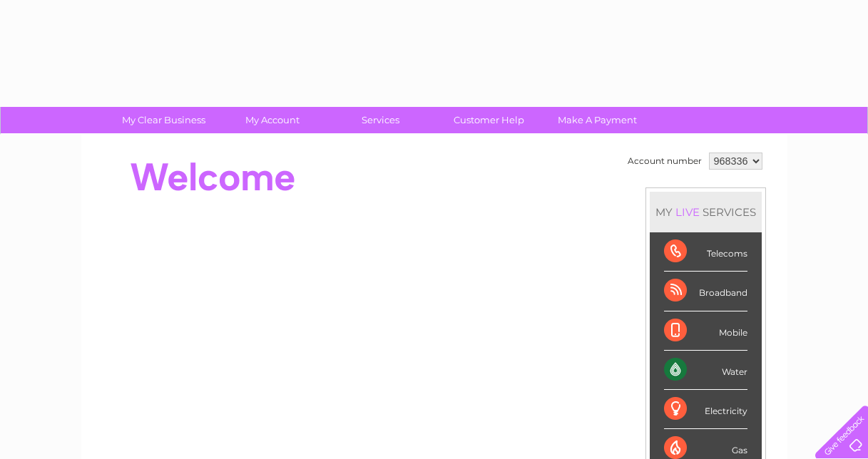  Describe the element at coordinates (272, 120) in the screenshot. I see `a: My Account` at that location.